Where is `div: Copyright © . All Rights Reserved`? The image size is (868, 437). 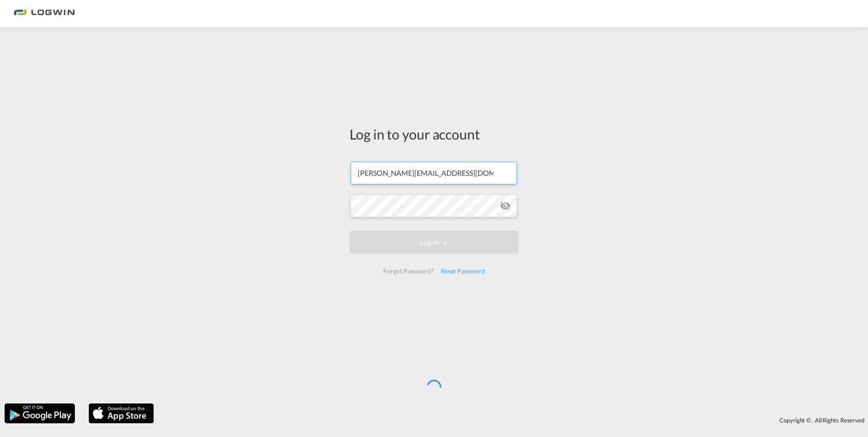 div: Copyright © . All Rights Reserved is located at coordinates (513, 420).